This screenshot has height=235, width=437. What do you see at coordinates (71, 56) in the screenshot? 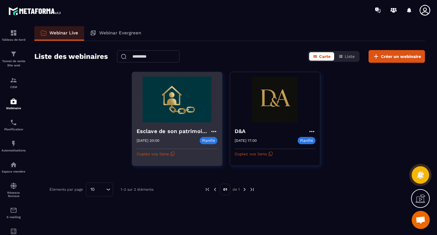
I see `h2: Liste des webinaires` at bounding box center [71, 56].